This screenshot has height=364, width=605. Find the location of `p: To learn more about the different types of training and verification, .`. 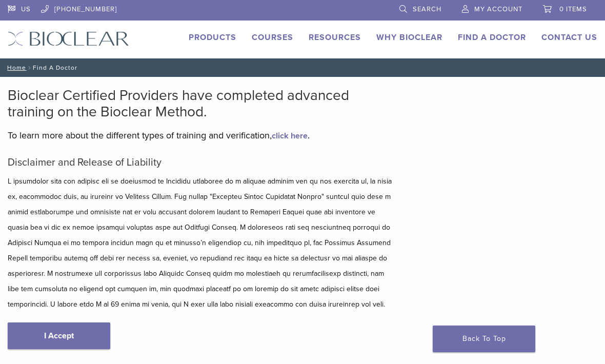

p: To learn more about the different types of training and verification, . is located at coordinates (202, 135).